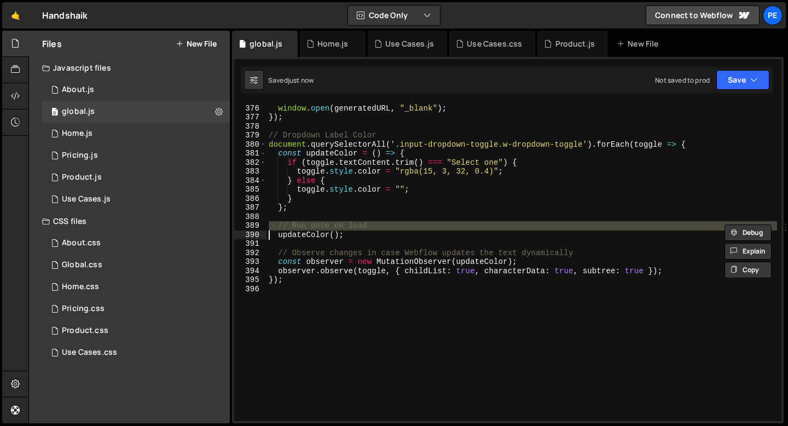  What do you see at coordinates (81, 243) in the screenshot?
I see `div: About.css` at bounding box center [81, 243].